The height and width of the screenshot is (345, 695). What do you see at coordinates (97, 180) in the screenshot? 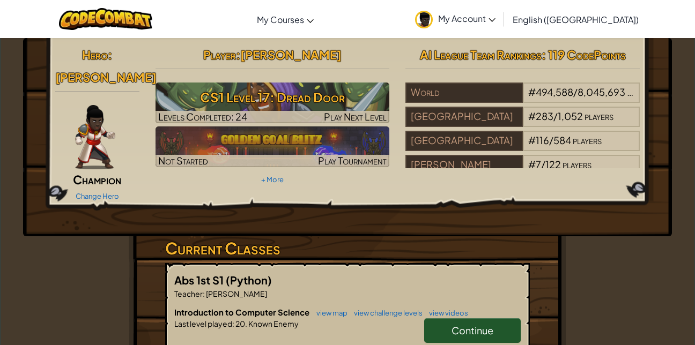
I see `span: Champion` at bounding box center [97, 180].